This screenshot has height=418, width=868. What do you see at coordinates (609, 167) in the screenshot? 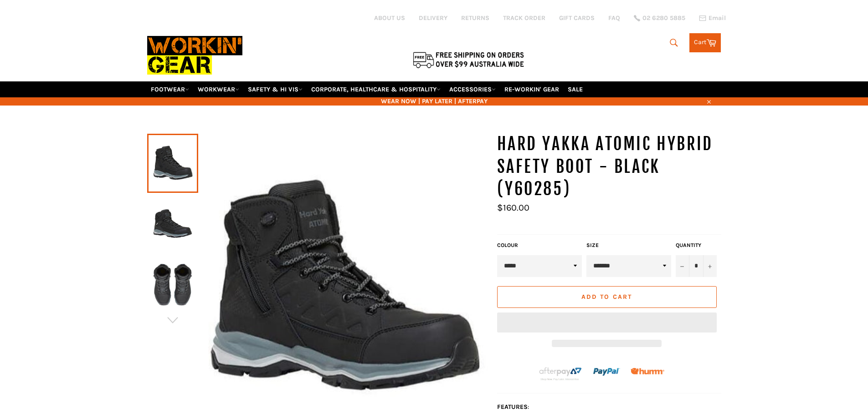
I see `h1: HARD YAKKA Atomic Hybrid Safety Boot - Black (Y60285)` at bounding box center [609, 167].